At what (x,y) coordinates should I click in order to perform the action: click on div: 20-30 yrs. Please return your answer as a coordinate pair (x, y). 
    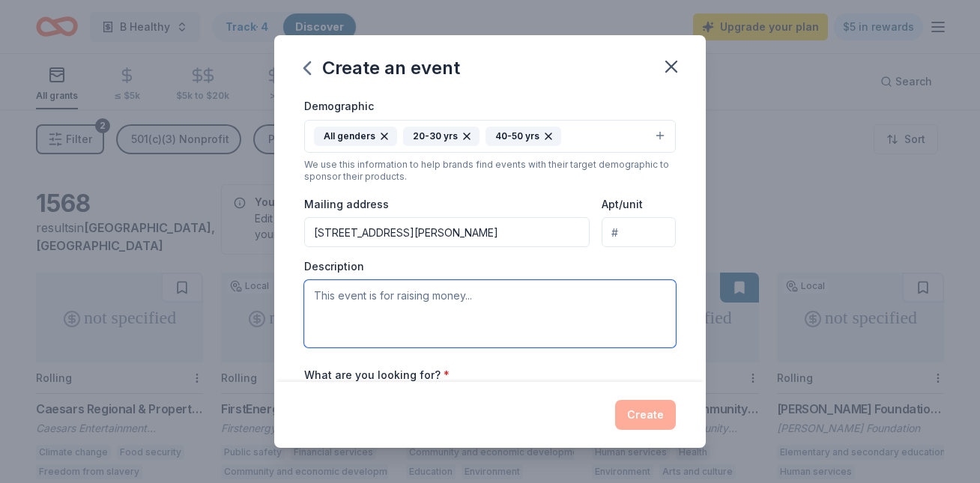
    Looking at the image, I should click on (441, 137).